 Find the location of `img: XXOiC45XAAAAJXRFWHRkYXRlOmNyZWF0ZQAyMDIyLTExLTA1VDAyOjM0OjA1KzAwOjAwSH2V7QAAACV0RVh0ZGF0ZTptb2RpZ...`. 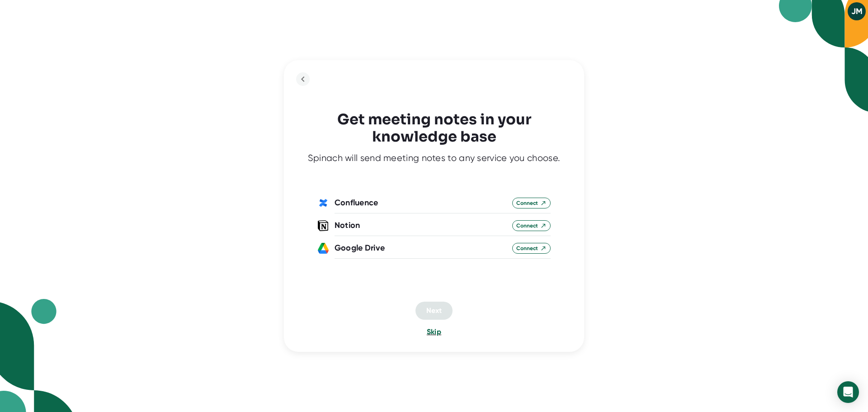

img: XXOiC45XAAAAJXRFWHRkYXRlOmNyZWF0ZQAyMDIyLTExLTA1VDAyOjM0OjA1KzAwOjAwSH2V7QAAACV0RVh0ZGF0ZTptb2RpZ... is located at coordinates (323, 248).